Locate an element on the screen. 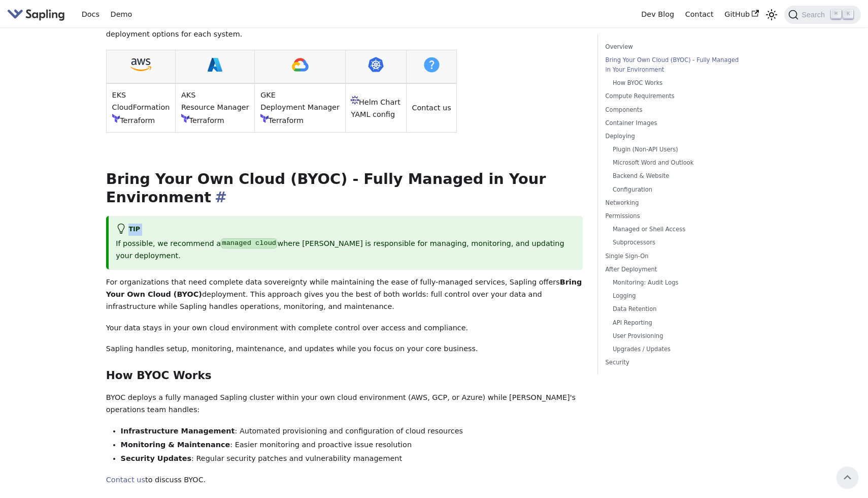  a: After Deployment is located at coordinates (674, 269).